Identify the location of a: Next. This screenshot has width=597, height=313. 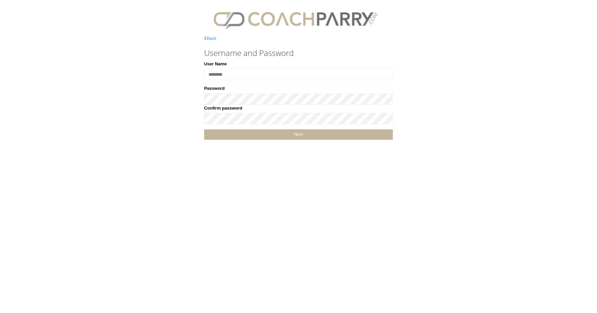
(299, 134).